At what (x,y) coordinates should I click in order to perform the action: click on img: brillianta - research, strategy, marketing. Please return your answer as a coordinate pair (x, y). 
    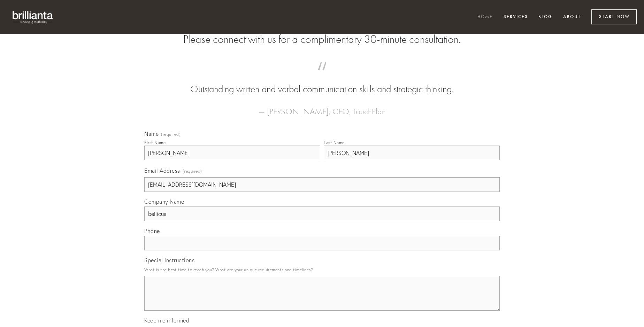
    Looking at the image, I should click on (33, 17).